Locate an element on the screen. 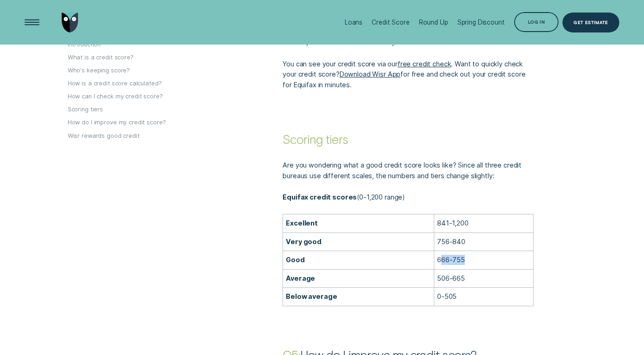  img: Wisr is located at coordinates (70, 22).